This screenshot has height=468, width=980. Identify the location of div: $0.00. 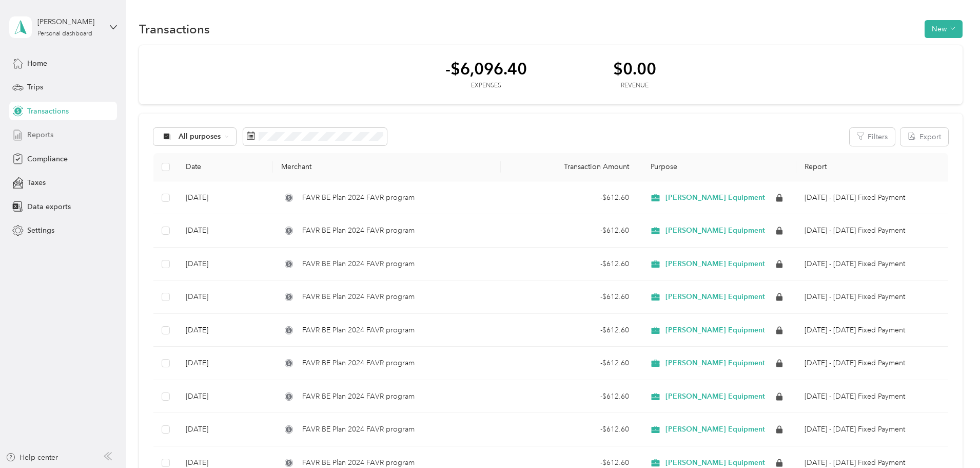
(635, 68).